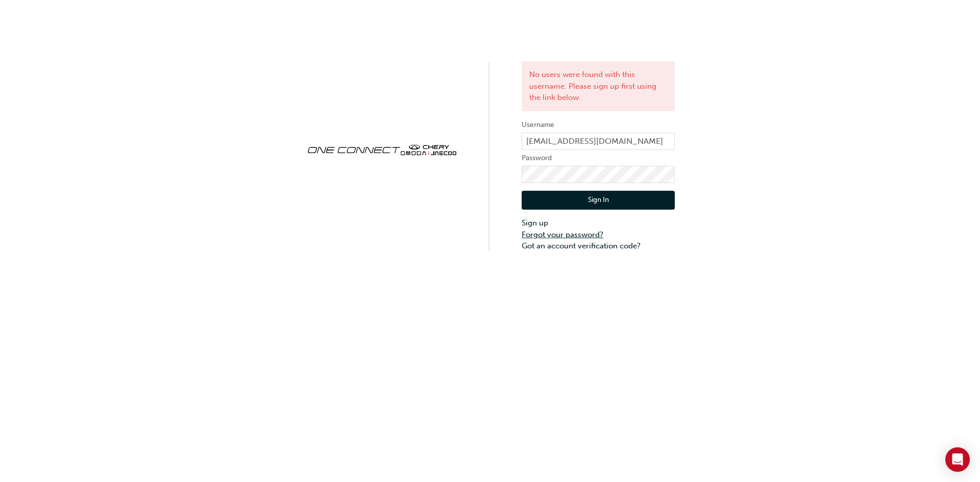 The height and width of the screenshot is (482, 980). Describe the element at coordinates (599, 141) in the screenshot. I see `input: Username` at that location.